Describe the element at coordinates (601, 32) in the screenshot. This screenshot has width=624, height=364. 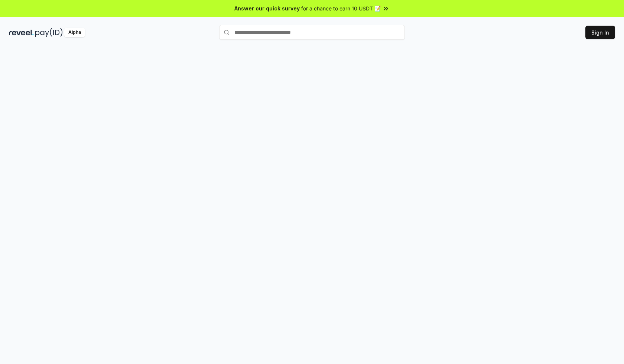
I see `button: Sign In` at that location.